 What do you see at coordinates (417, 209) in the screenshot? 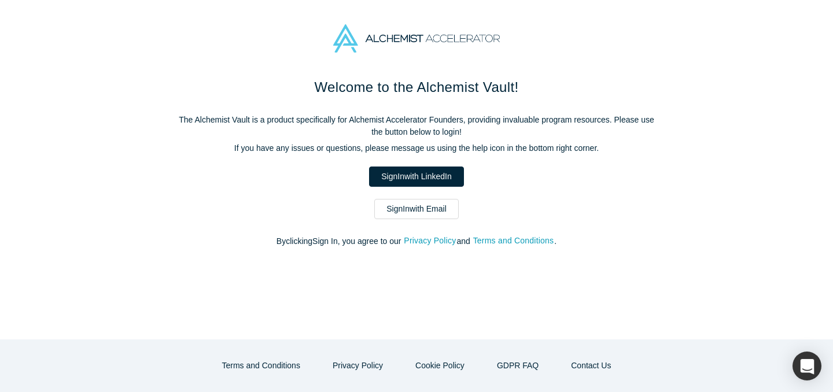
I see `a: SignInwith Email` at bounding box center [417, 209].